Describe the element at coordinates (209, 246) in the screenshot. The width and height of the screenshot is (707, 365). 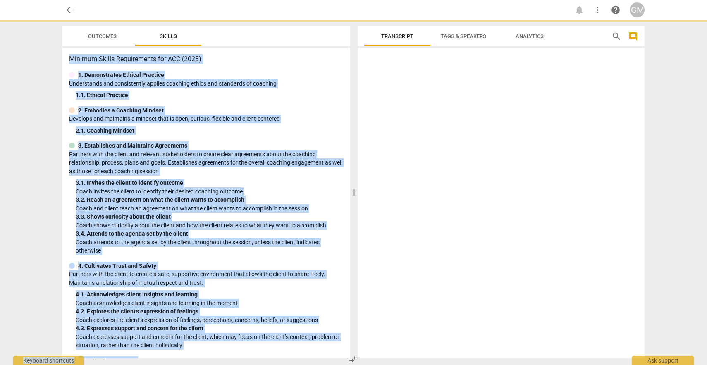
I see `p: Coach attends to the agenda set by the client throughout the session, unless the client indicates...` at that location.